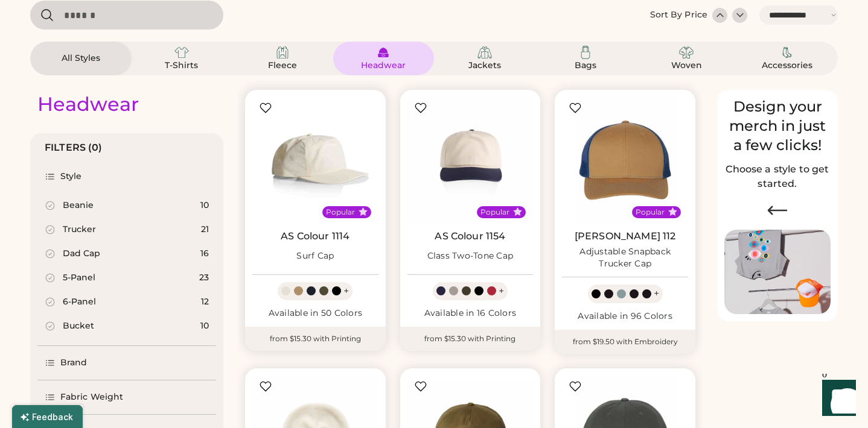 The height and width of the screenshot is (428, 868). What do you see at coordinates (778, 176) in the screenshot?
I see `h2: Choose a style to get started.` at bounding box center [778, 176].